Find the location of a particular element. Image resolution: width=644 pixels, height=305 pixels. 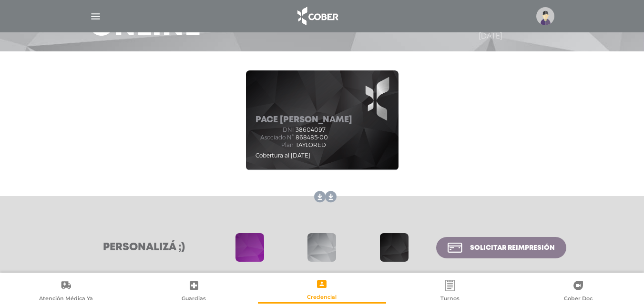

span: Plan is located at coordinates (275, 146).